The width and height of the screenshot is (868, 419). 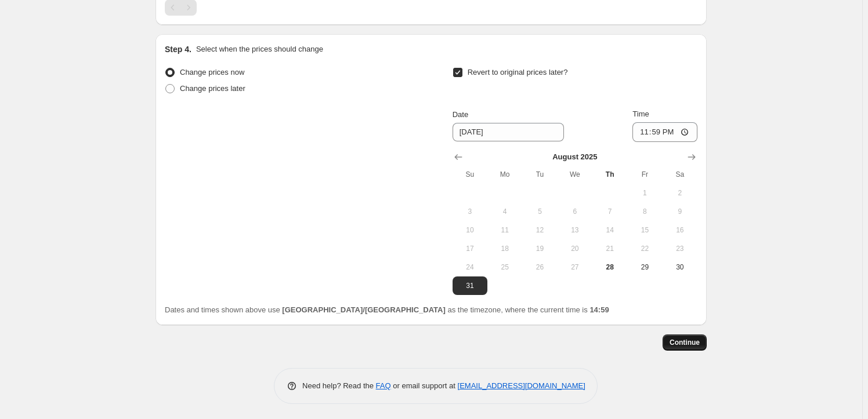 I want to click on span: Mo, so click(x=505, y=174).